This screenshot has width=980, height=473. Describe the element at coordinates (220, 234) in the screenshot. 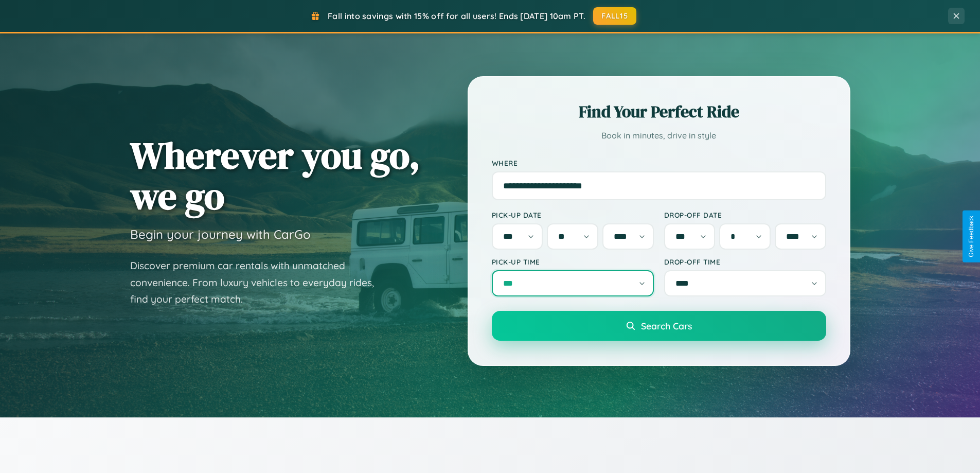

I see `h3: Begin your journey with CarGo` at that location.